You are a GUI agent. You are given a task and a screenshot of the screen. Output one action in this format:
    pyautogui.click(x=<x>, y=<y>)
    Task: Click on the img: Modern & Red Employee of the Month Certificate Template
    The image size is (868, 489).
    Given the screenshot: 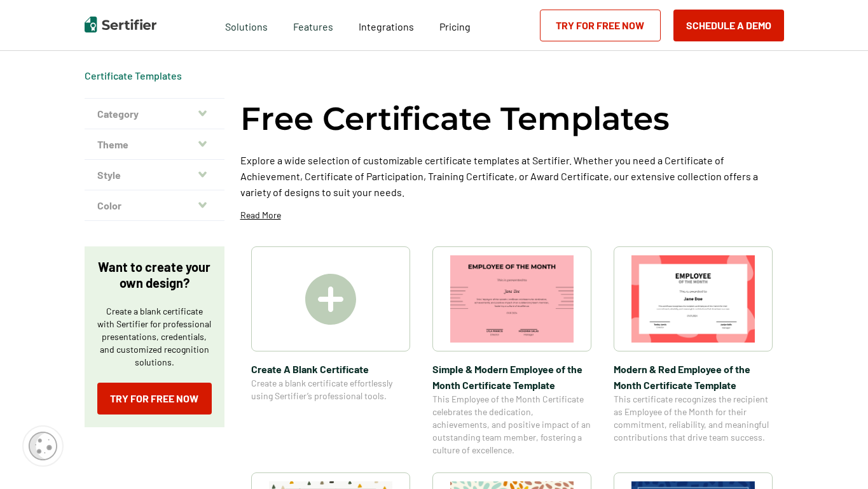 What is the action you would take?
    pyautogui.click(x=693, y=299)
    